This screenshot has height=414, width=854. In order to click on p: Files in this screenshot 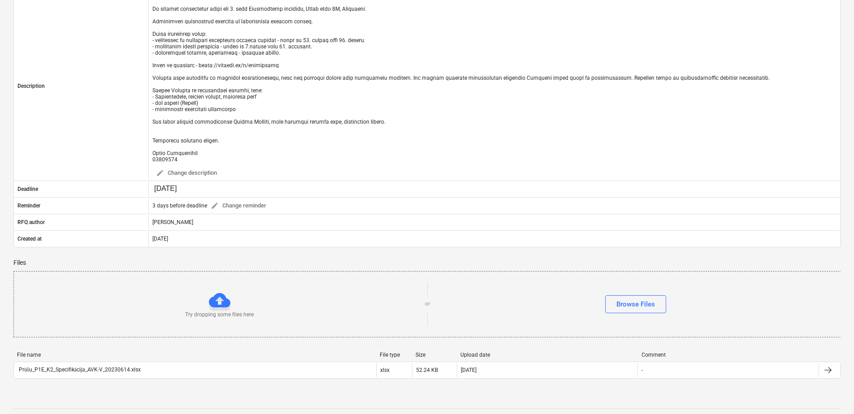, I will do `click(427, 263)`.